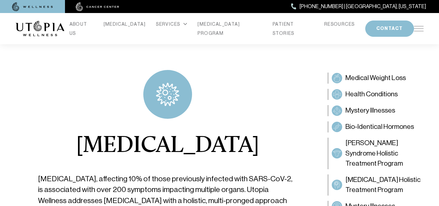 This screenshot has height=206, width=439. What do you see at coordinates (337, 78) in the screenshot?
I see `img: Medical Weight Loss` at bounding box center [337, 78].